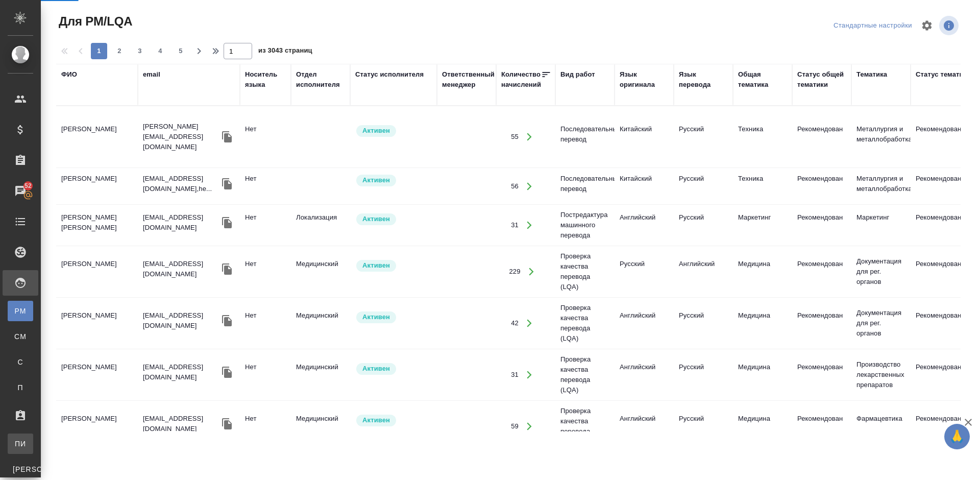  Describe the element at coordinates (152, 74) in the screenshot. I see `div: email` at that location.